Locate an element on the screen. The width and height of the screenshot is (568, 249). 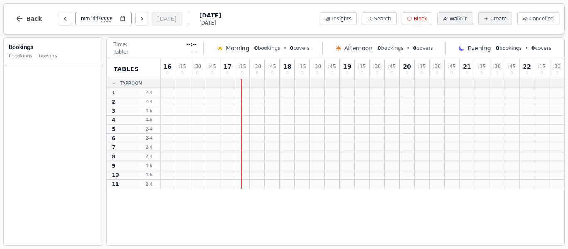
button: Block is located at coordinates (417, 19).